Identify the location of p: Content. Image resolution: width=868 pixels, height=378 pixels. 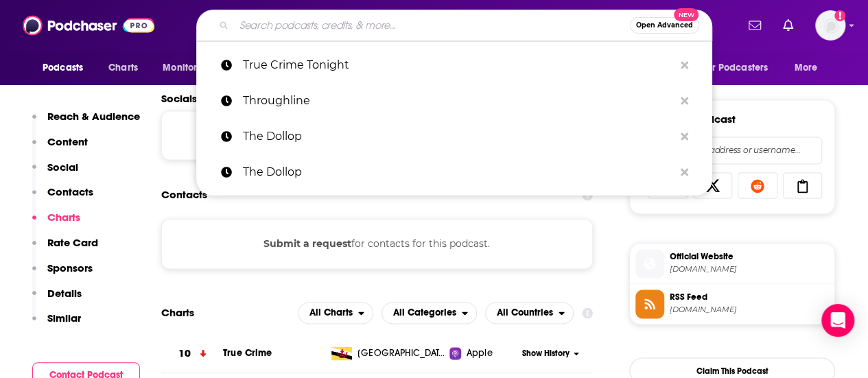
(67, 141).